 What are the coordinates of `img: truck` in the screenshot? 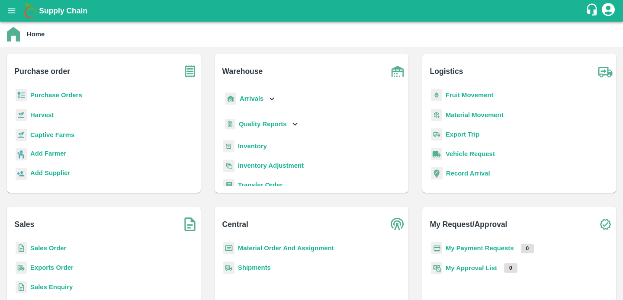 It's located at (606, 71).